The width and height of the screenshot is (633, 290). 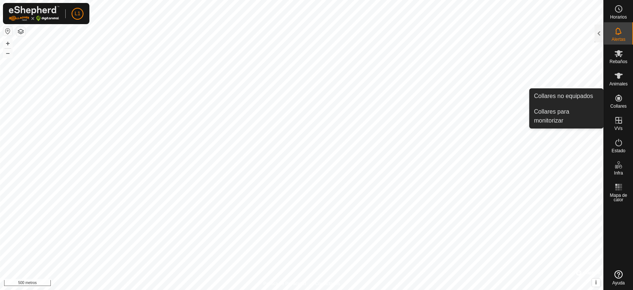 What do you see at coordinates (618, 173) in the screenshot?
I see `font: Infra` at bounding box center [618, 173].